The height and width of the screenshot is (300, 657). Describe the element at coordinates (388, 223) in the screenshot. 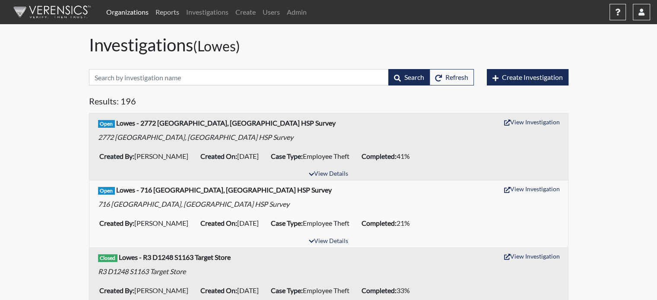

I see `li: 21%` at that location.